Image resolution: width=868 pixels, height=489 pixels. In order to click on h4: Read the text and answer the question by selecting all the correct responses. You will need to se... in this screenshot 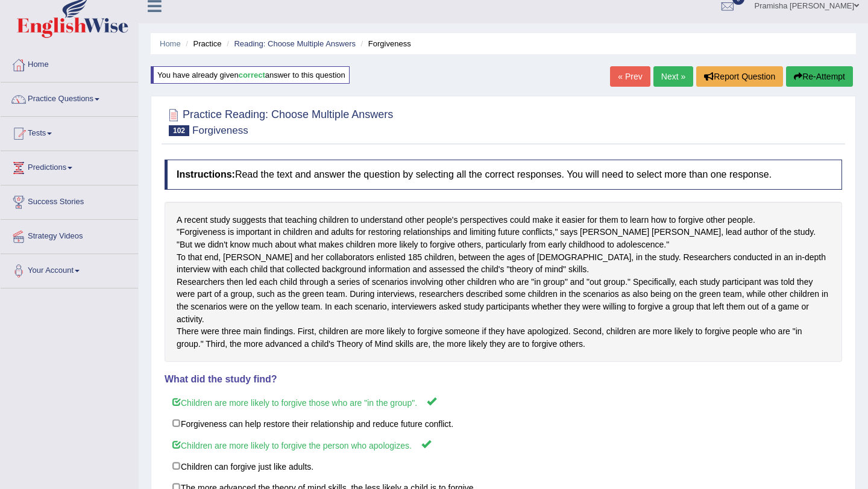, I will do `click(503, 174)`.